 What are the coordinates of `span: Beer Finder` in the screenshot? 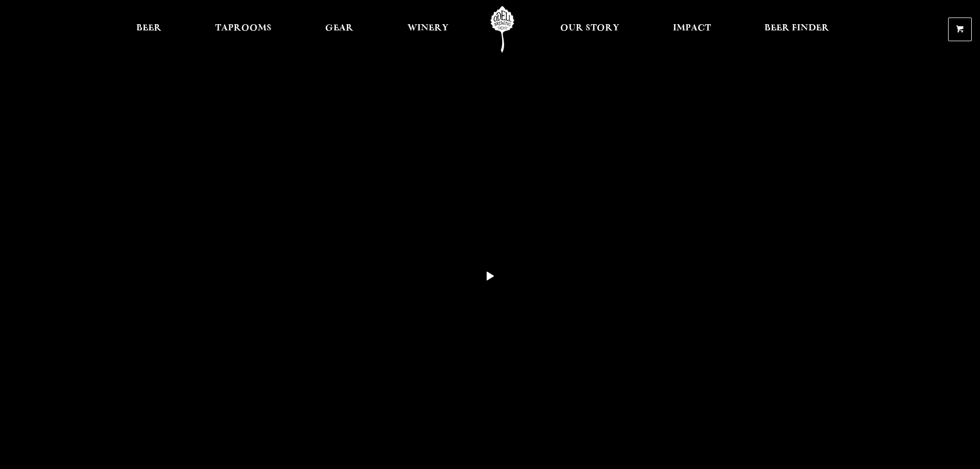 It's located at (797, 29).